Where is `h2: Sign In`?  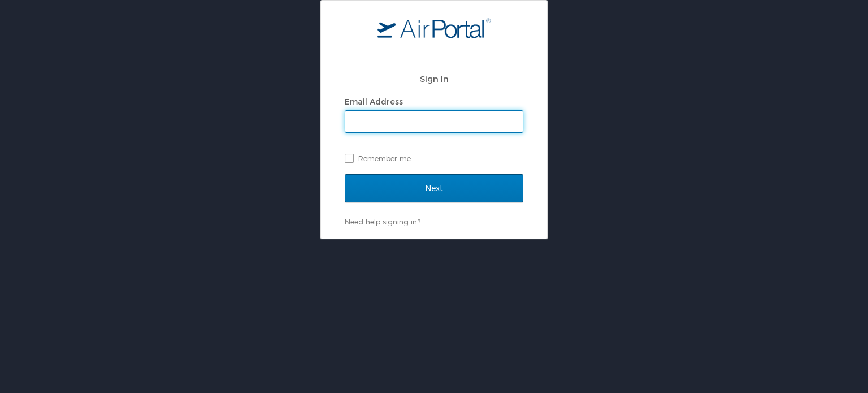
h2: Sign In is located at coordinates (434, 79).